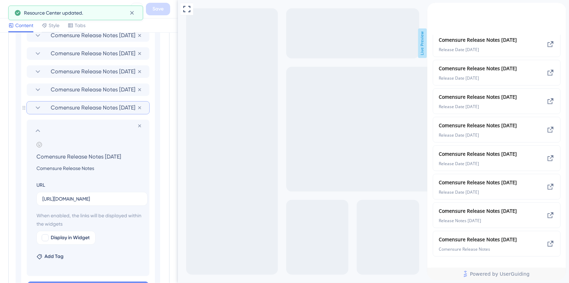 This screenshot has width=569, height=283. I want to click on span: Live Preview, so click(244, 43).